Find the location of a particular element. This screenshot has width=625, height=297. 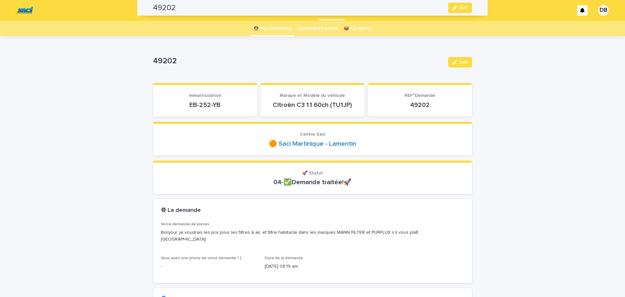

span: Vous avez une photo de votre demande ? [ is located at coordinates (201, 258).